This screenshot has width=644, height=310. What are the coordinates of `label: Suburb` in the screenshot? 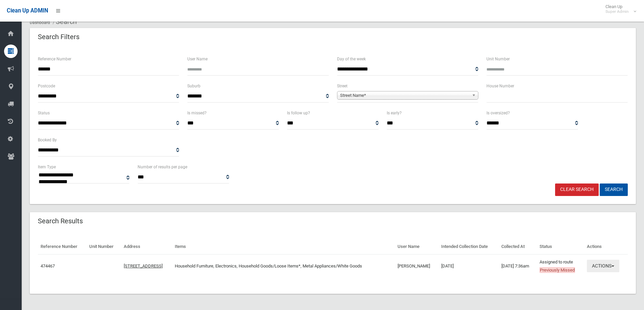 It's located at (194, 87).